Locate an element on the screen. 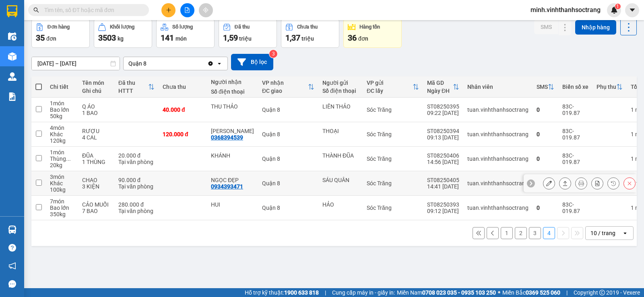  div: 0934393471 is located at coordinates (227, 186).